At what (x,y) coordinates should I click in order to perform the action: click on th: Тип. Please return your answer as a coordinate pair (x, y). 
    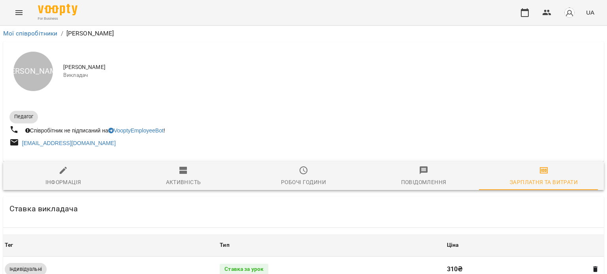
    Looking at the image, I should click on (331, 246).